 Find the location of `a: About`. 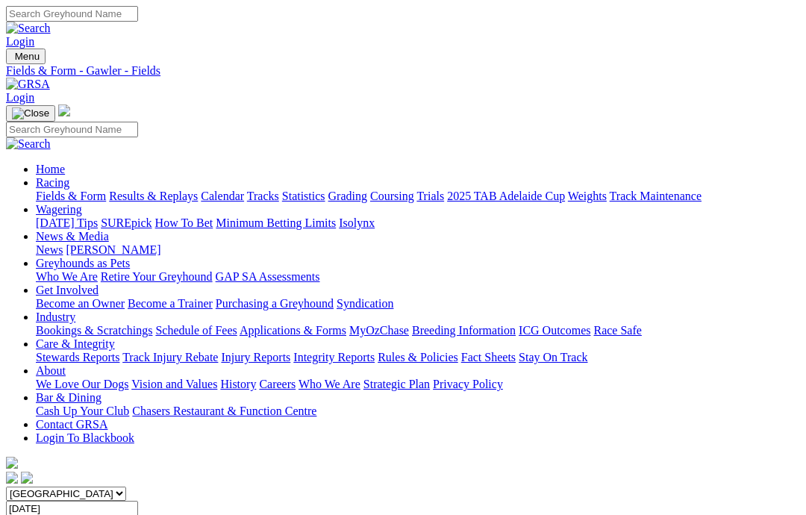

a: About is located at coordinates (51, 370).